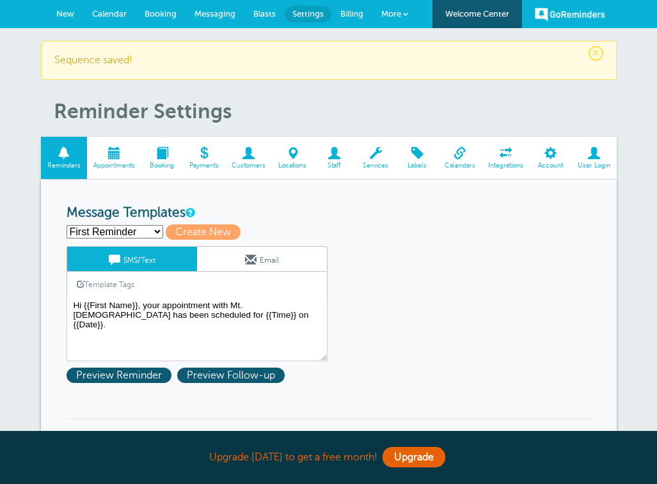 Image resolution: width=657 pixels, height=484 pixels. Describe the element at coordinates (204, 158) in the screenshot. I see `a: Payments` at that location.